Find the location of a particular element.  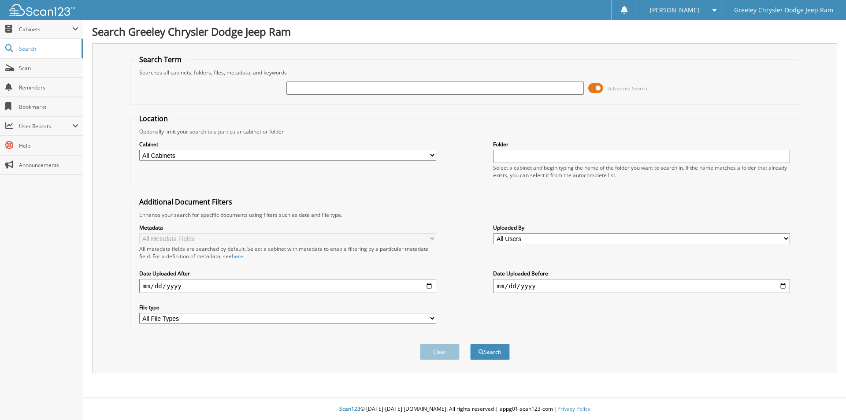

label: Date Uploaded After is located at coordinates (288, 273).